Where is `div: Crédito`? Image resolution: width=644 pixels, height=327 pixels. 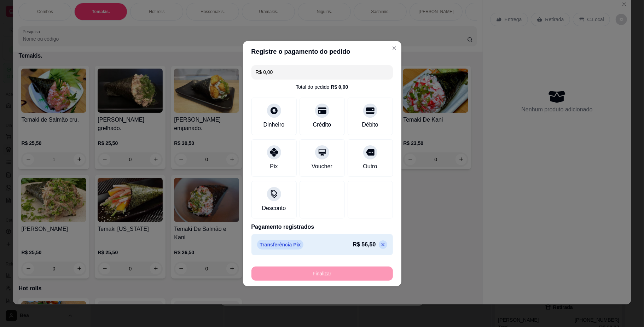 div: Crédito is located at coordinates (322, 125).